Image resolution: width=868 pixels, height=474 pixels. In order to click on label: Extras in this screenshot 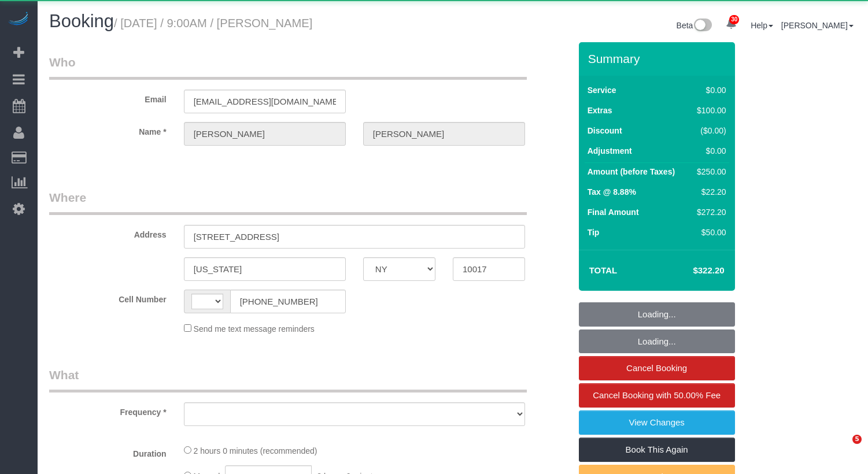, I will do `click(600, 111)`.